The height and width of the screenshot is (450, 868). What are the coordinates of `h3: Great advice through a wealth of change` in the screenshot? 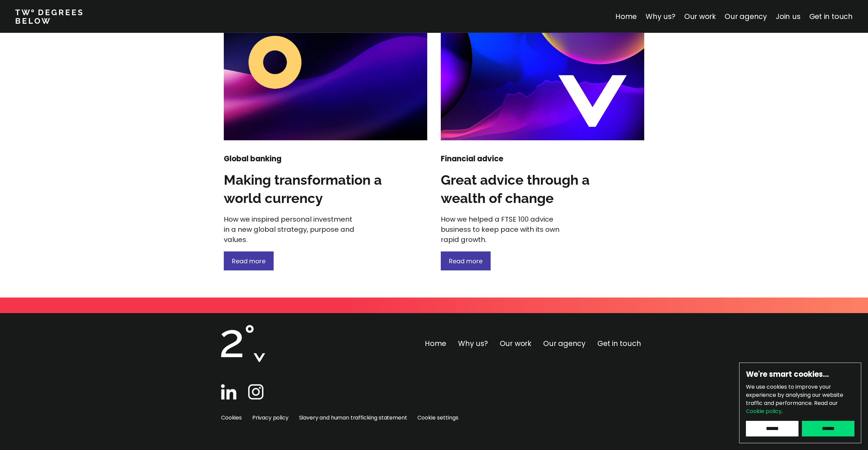 It's located at (527, 189).